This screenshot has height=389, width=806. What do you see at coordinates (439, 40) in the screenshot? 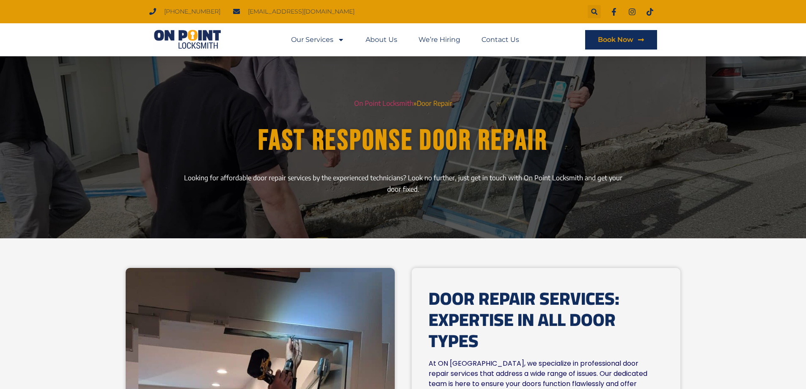
I see `a: We’re Hiring` at bounding box center [439, 40].